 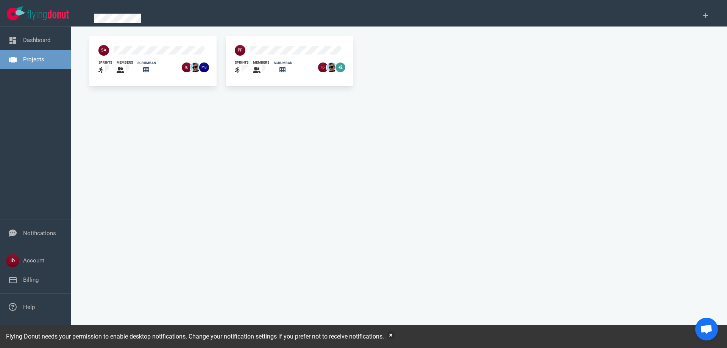 I want to click on a: Account, so click(x=34, y=260).